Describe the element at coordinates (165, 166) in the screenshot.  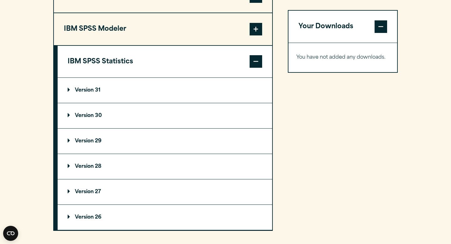
I see `summary: Version 28` at that location.